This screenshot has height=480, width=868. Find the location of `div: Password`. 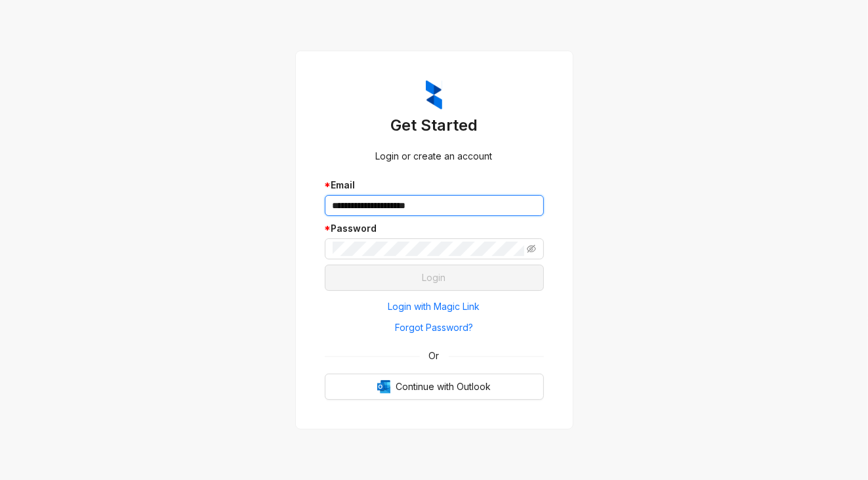

div: Password is located at coordinates (434, 229).